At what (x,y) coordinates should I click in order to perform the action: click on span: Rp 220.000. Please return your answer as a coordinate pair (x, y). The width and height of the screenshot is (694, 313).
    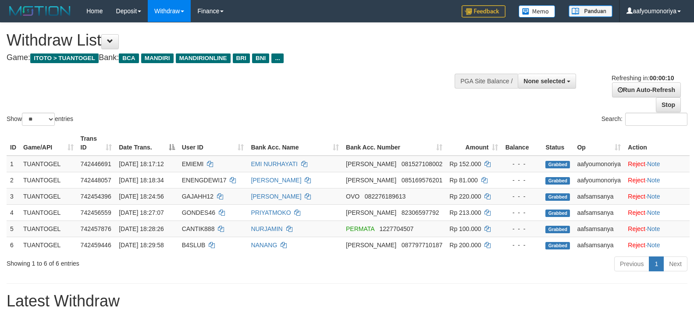
    Looking at the image, I should click on (465, 196).